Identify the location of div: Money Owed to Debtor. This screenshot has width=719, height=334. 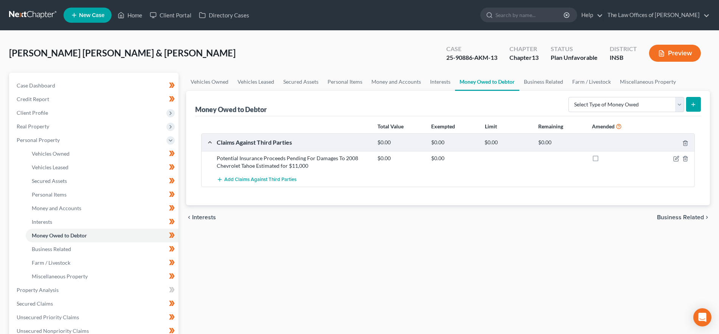
(232, 109).